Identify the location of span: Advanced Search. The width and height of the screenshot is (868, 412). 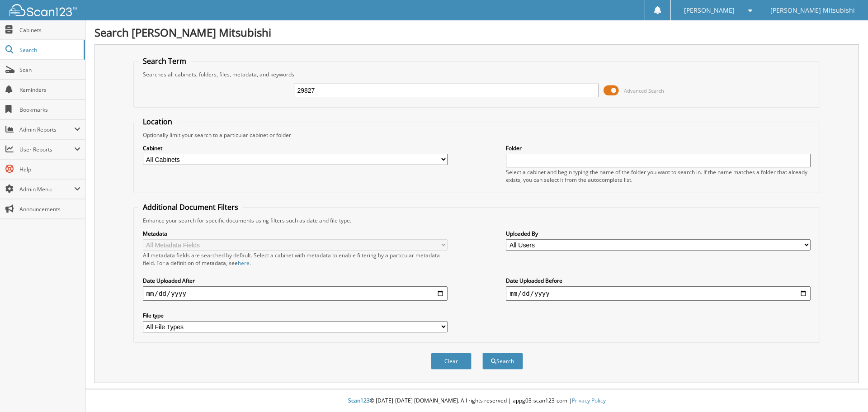
(644, 91).